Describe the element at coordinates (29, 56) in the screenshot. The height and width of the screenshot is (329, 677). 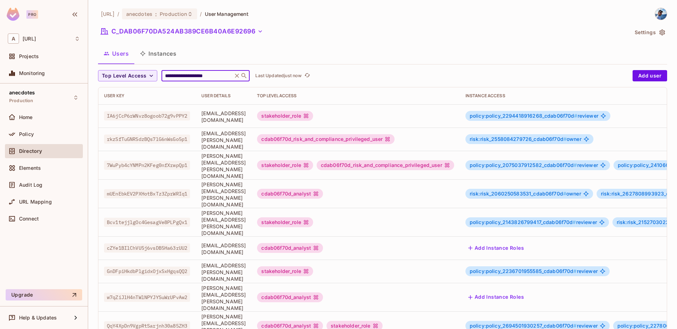
I see `span: Projects` at that location.